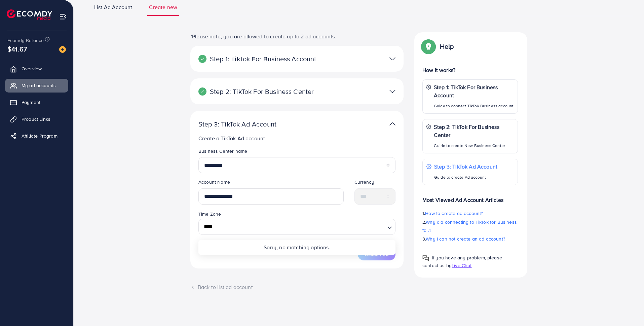 The width and height of the screenshot is (644, 326). What do you see at coordinates (465, 239) in the screenshot?
I see `span: Why I can not create an ad account?` at bounding box center [465, 239].